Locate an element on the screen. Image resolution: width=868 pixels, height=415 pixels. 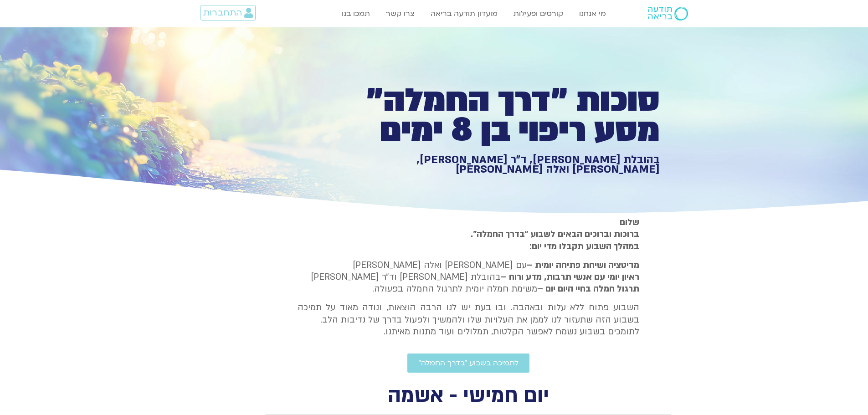
h2: יום חמישי - אשמה is located at coordinates (469, 396).